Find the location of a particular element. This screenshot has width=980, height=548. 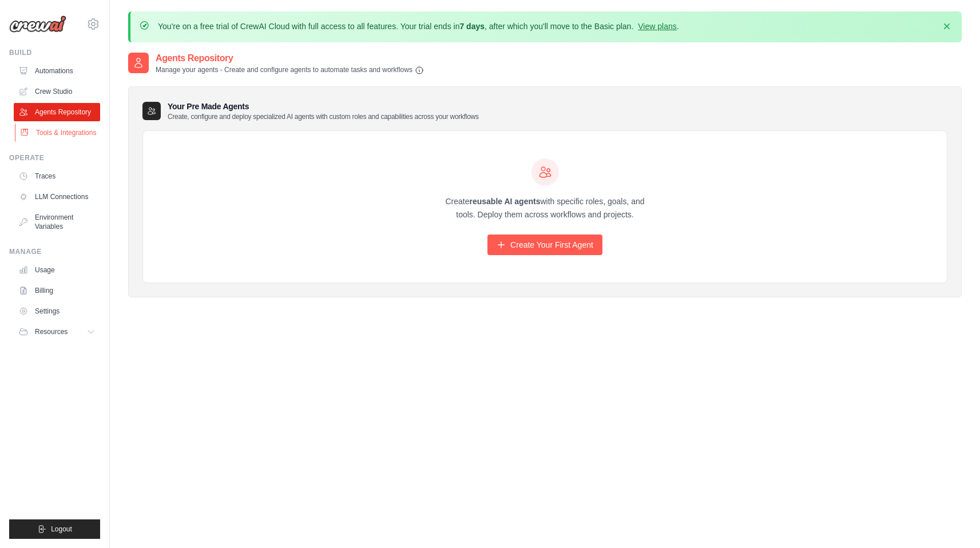

a: Environment Variables is located at coordinates (57, 222).